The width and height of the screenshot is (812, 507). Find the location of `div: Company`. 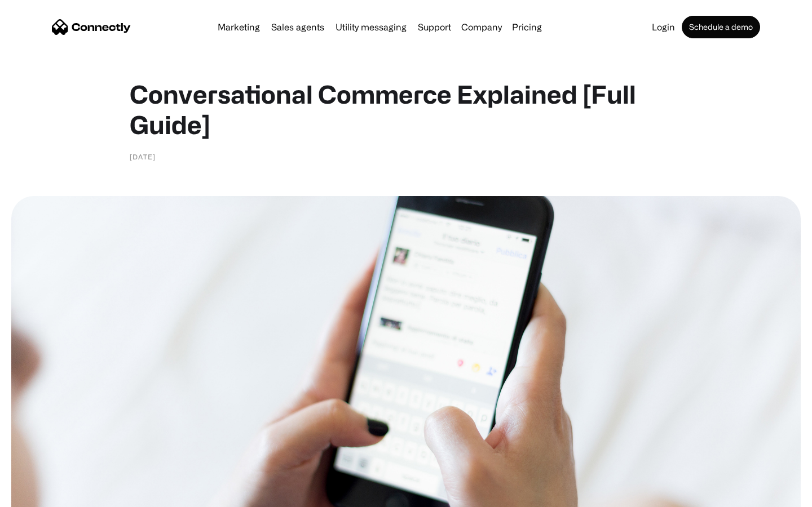

div: Company is located at coordinates (482, 27).